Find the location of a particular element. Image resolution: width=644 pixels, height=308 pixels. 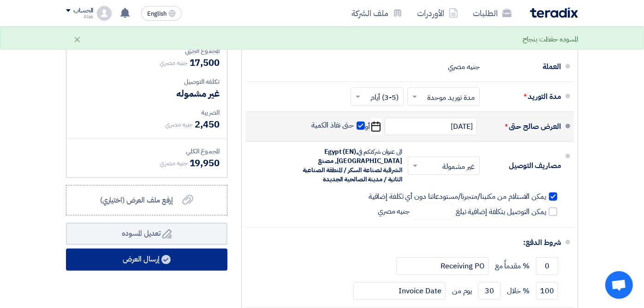

div: شروط الدفع: is located at coordinates (410, 243).